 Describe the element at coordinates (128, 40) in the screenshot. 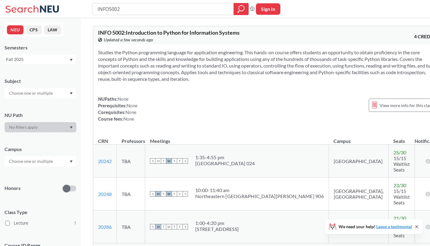

I see `span: Updated a few seconds ago` at that location.